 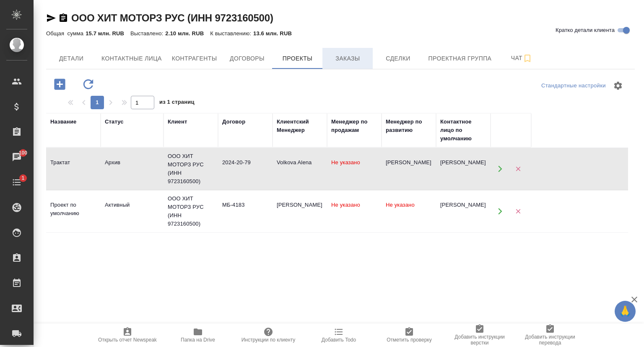 I want to click on span: Отметить проверку, so click(x=409, y=340).